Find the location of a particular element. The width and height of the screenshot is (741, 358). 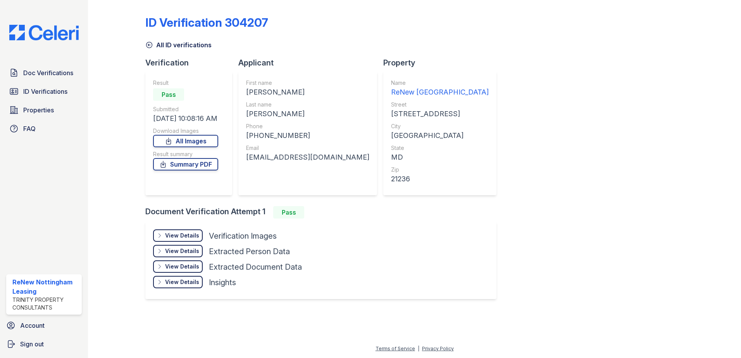

div: Verification Images is located at coordinates (242, 236).